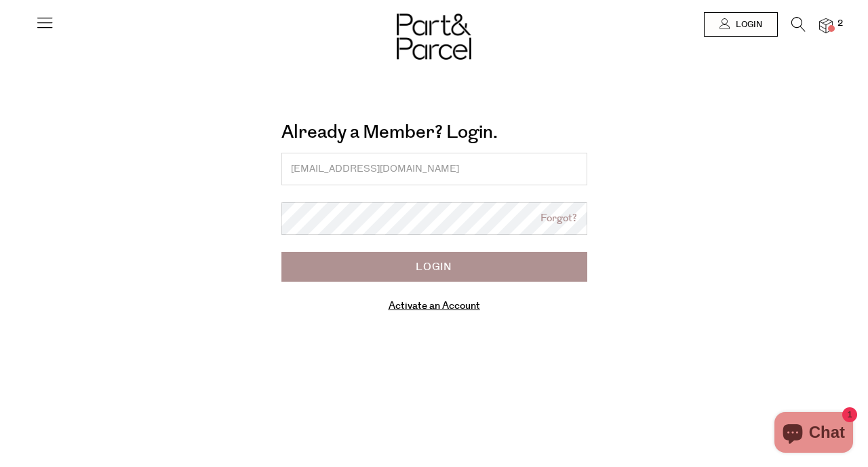 The image size is (868, 467). I want to click on span: 2, so click(840, 24).